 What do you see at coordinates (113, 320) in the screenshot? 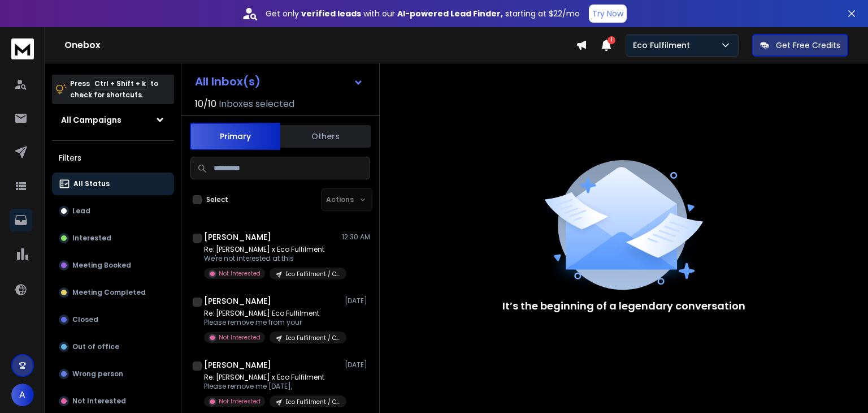
I see `button: Closed` at bounding box center [113, 320].